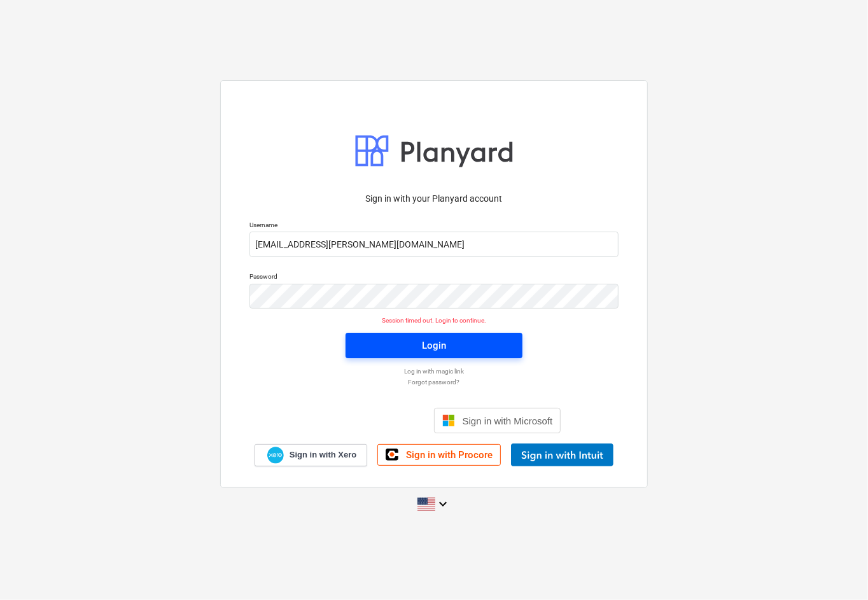  Describe the element at coordinates (448, 421) in the screenshot. I see `img: Microsoft logo` at that location.